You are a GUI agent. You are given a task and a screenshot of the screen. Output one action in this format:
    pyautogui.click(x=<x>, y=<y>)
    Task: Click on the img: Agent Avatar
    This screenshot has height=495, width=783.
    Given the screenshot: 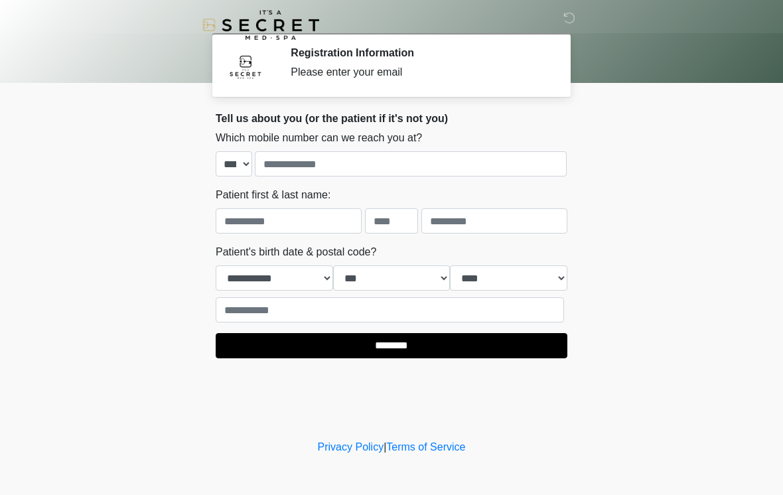 What is the action you would take?
    pyautogui.click(x=246, y=66)
    